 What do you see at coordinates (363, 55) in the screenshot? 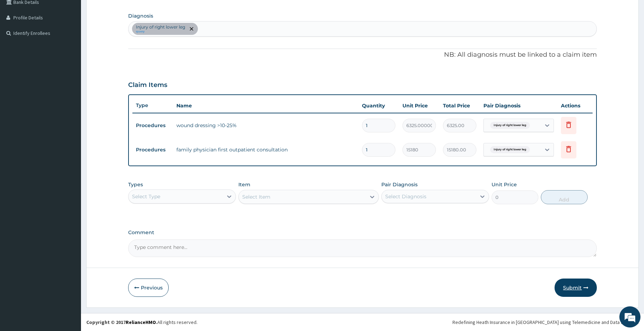
I see `p: NB: All diagnosis must be linked to a claim item` at bounding box center [363, 55].